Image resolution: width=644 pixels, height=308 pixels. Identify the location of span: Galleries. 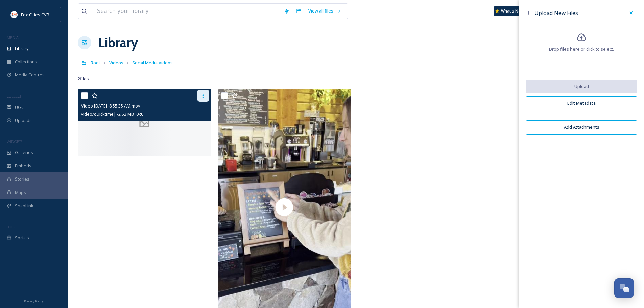
(24, 152).